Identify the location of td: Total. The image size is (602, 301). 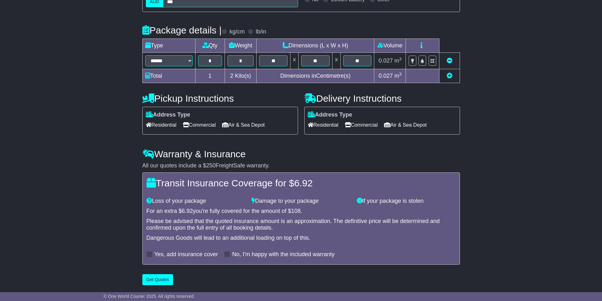
(169, 76).